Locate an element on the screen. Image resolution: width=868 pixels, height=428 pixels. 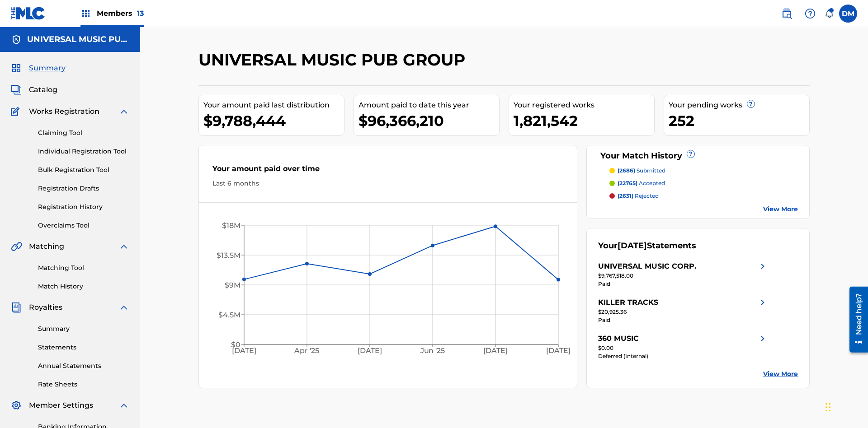
img: search is located at coordinates (787, 14).